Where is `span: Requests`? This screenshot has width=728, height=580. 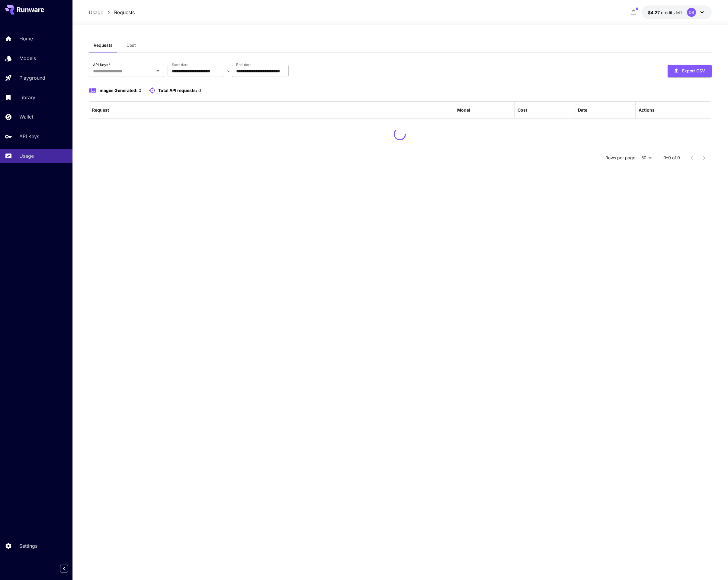
span: Requests is located at coordinates (103, 45).